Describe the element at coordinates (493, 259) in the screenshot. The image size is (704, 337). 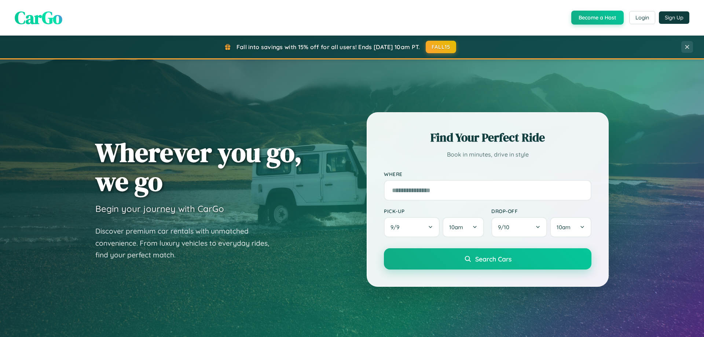
I see `span: Search Cars` at that location.